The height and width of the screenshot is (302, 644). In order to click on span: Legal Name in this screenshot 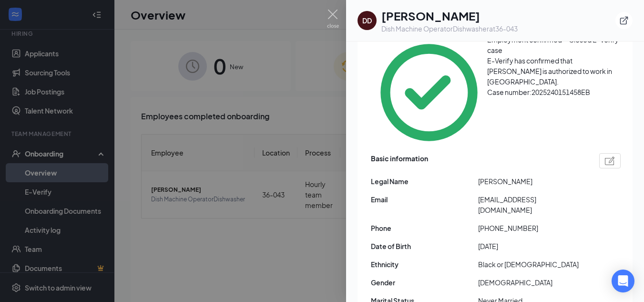, I will do `click(424, 181)`.